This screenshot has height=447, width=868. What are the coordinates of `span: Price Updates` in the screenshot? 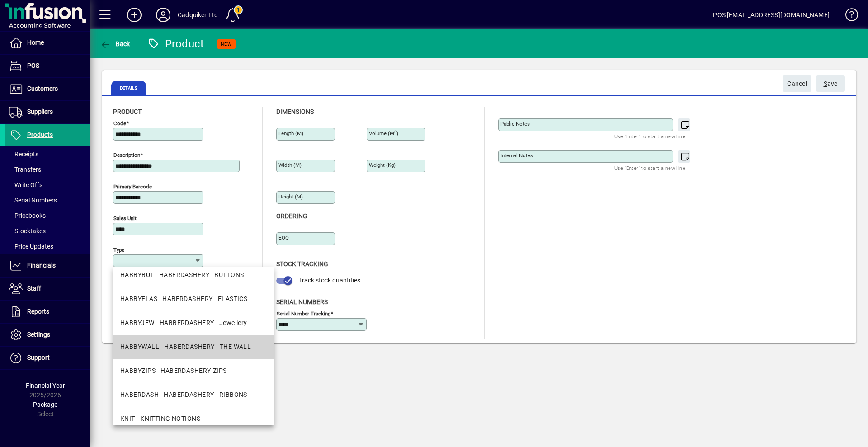 It's located at (31, 246).